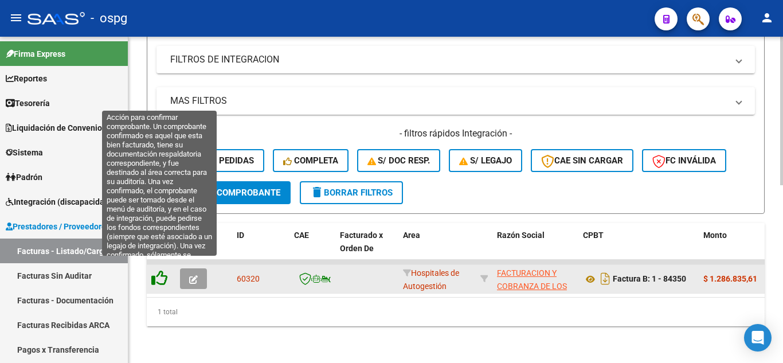 The image size is (783, 363). Describe the element at coordinates (582, 160) in the screenshot. I see `span: CAE SIN CARGAR` at that location.